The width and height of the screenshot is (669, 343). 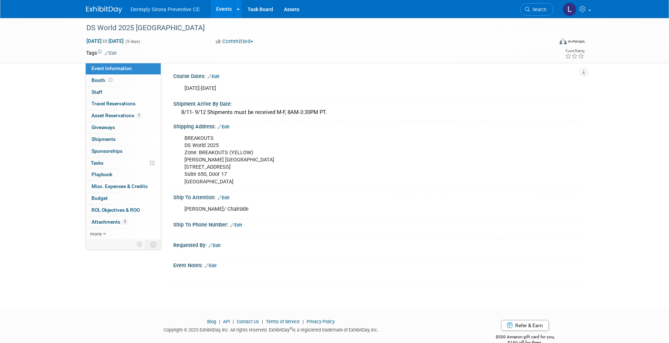 What do you see at coordinates (123, 163) in the screenshot?
I see `a: Tasks` at bounding box center [123, 163].